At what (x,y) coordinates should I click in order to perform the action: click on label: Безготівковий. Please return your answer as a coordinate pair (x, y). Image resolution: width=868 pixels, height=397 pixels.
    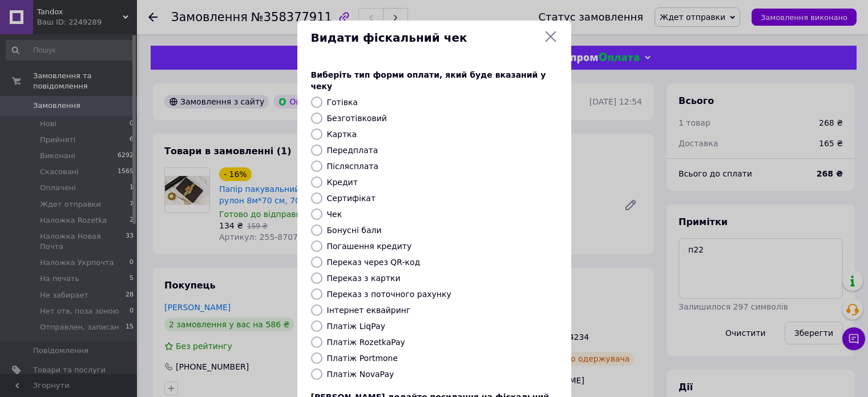
    Looking at the image, I should click on (357, 118).